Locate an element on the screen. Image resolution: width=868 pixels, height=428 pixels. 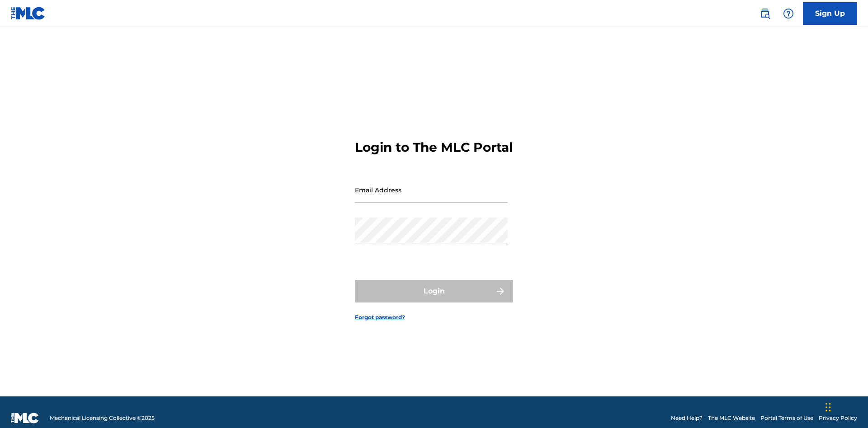
img: help is located at coordinates (788, 14).